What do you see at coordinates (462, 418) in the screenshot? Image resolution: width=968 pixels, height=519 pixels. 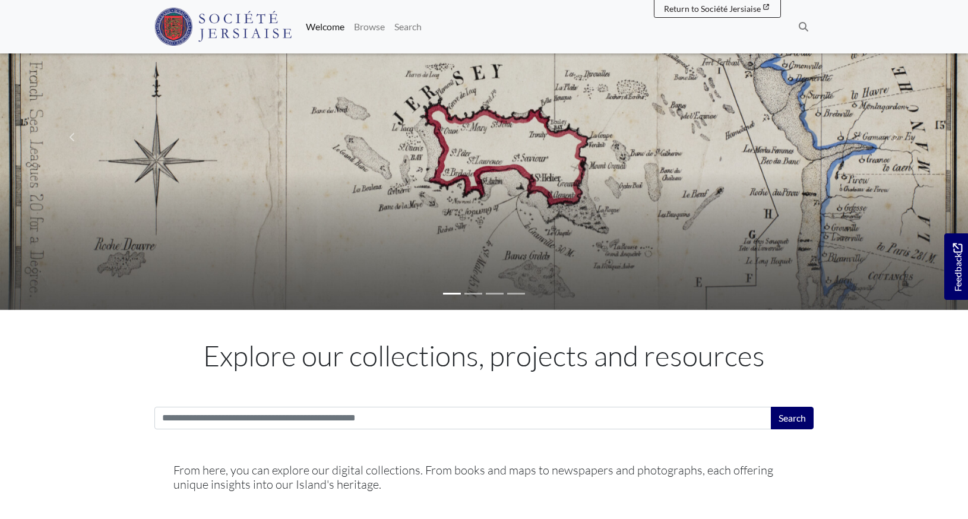 I see `input: Search this collection...` at bounding box center [462, 418].